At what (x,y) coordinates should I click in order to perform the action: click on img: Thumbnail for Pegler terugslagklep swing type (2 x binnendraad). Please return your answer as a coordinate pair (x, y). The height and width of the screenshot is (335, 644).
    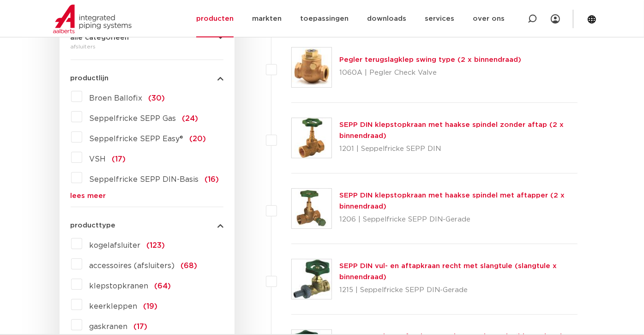
    Looking at the image, I should click on (312, 67).